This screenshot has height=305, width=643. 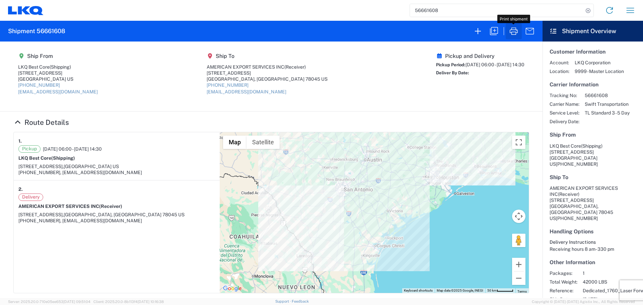 What do you see at coordinates (599, 71) in the screenshot?
I see `span: 9999 - Master Location` at bounding box center [599, 71].